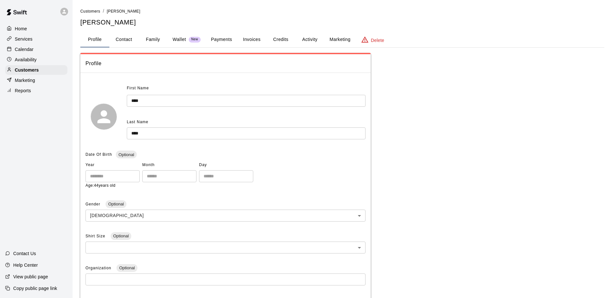  I want to click on a: Services, so click(36, 39).